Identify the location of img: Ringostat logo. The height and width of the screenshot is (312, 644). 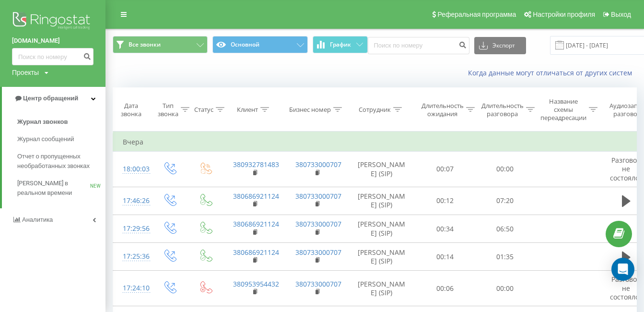
(53, 22).